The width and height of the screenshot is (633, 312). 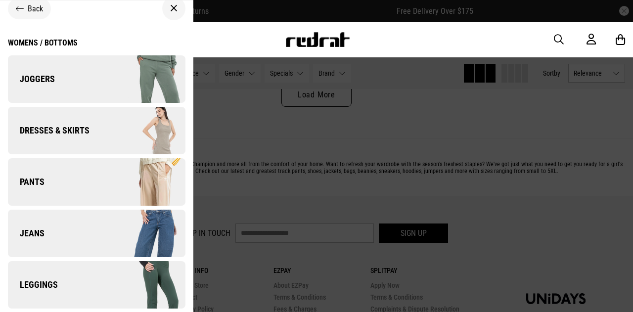 I want to click on button: Open LiveChat chat widget, so click(x=23, y=19).